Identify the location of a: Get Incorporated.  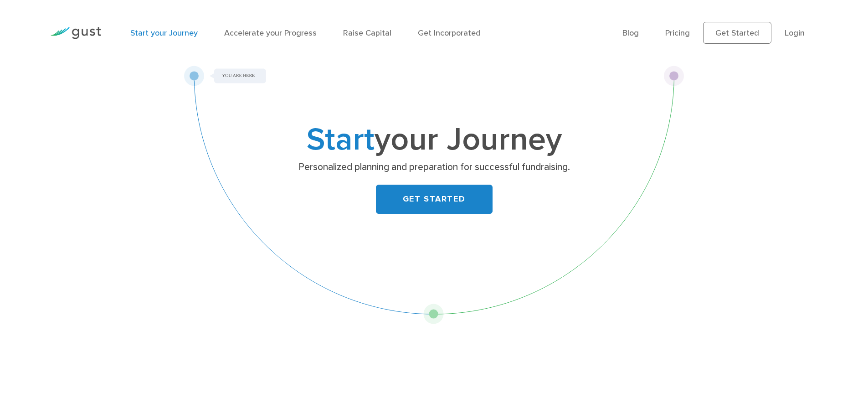
(450, 33).